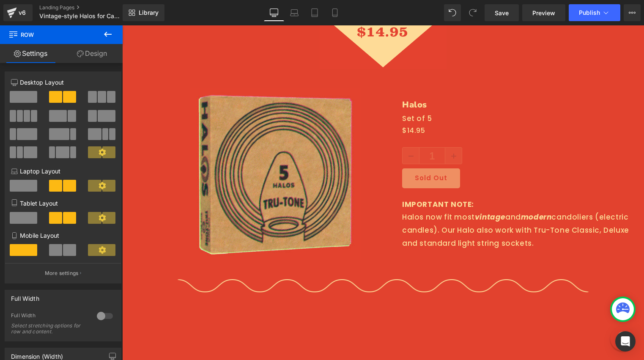 The image size is (644, 360). I want to click on div: Open Intercom Messenger, so click(625, 342).